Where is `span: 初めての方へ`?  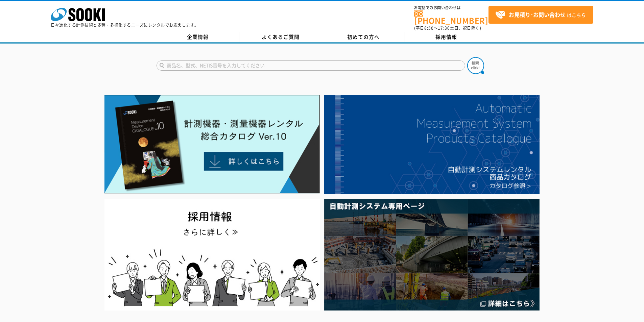 span: 初めての方へ is located at coordinates (363, 37).